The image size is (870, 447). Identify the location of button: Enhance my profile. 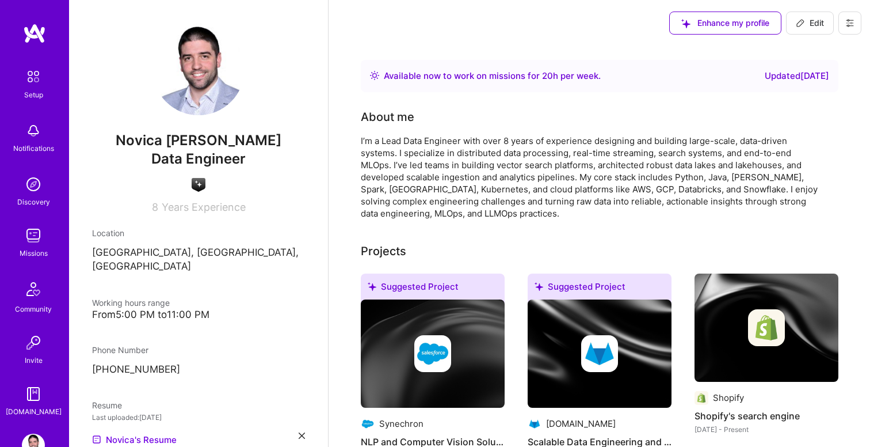
(725, 23).